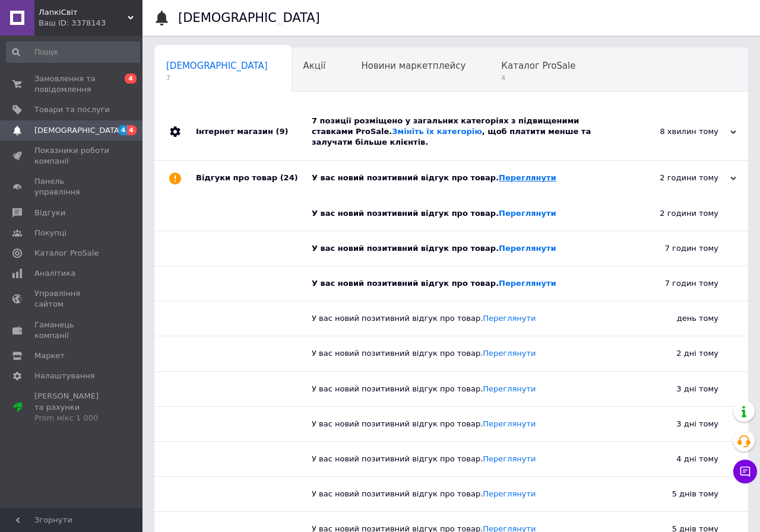 The height and width of the screenshot is (532, 760). Describe the element at coordinates (464, 131) in the screenshot. I see `div: 7 позиції розміщено у загальних категоріях з підвищеними ставками ProSale. , щоб платити менше та...` at that location.